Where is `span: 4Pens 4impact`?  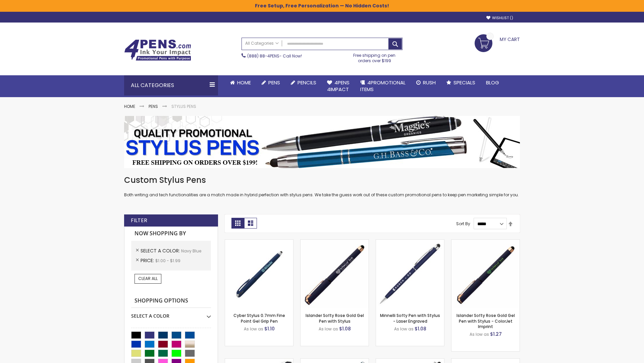
span: 4Pens 4impact is located at coordinates (339, 86).